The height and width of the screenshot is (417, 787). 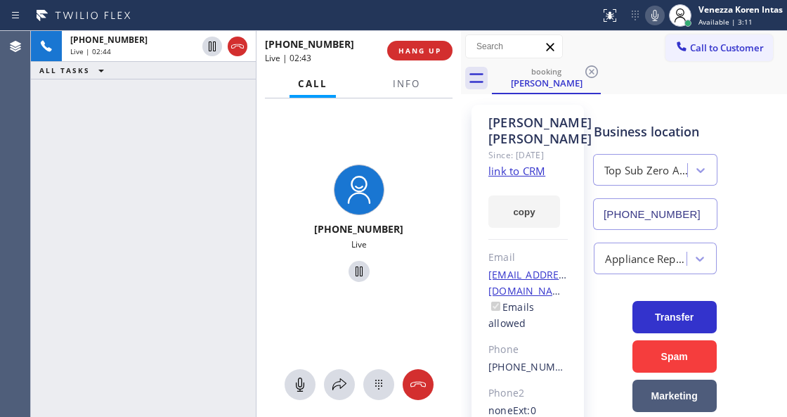 What do you see at coordinates (528, 393) in the screenshot?
I see `div: Phone2` at bounding box center [528, 393].